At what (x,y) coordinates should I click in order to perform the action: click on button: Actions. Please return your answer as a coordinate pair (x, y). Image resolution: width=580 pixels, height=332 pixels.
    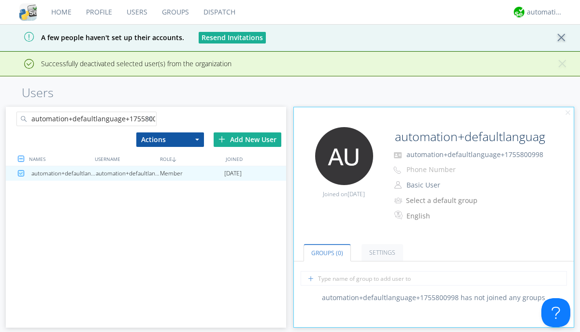
    Looking at the image, I should click on (170, 140).